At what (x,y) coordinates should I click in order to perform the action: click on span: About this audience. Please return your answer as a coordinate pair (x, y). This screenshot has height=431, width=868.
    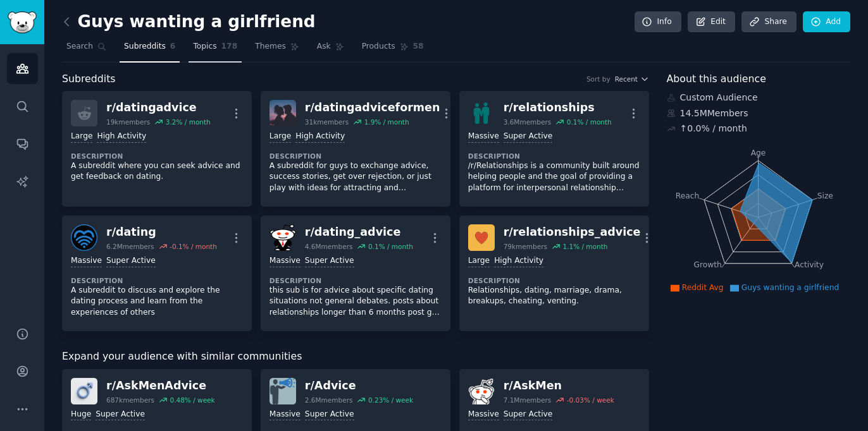
    Looking at the image, I should click on (716, 79).